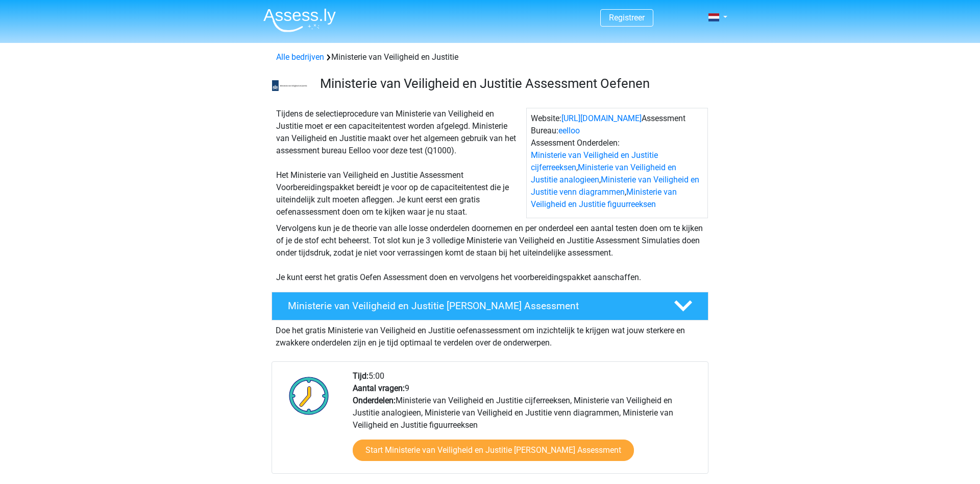 This screenshot has height=484, width=980. I want to click on a: Alle bedrijven, so click(301, 57).